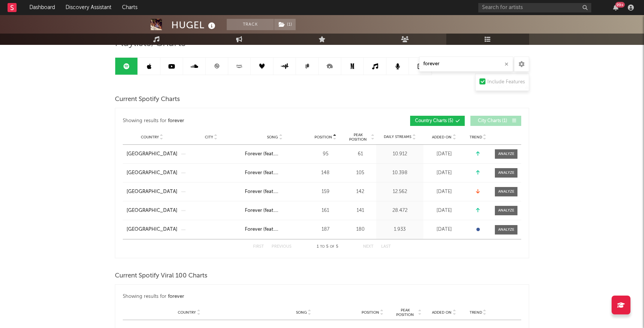 This screenshot has height=328, width=644. What do you see at coordinates (194, 25) in the screenshot?
I see `div: HUGEL` at bounding box center [194, 25].